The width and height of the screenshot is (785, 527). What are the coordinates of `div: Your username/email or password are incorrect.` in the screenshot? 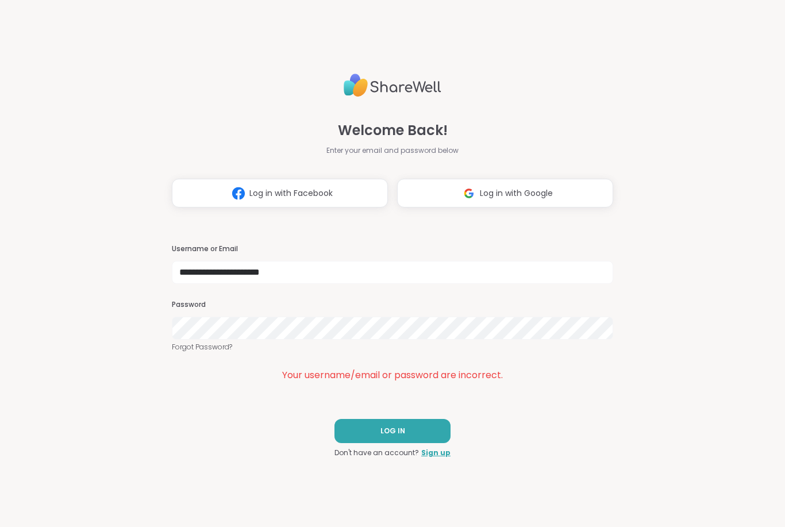 It's located at (392, 375).